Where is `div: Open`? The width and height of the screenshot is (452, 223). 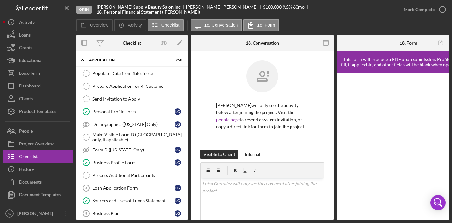 div: Open is located at coordinates (84, 10).